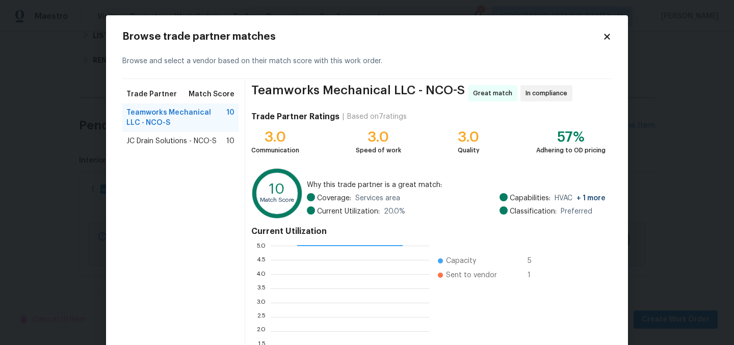  I want to click on text: 5.0, so click(261, 246).